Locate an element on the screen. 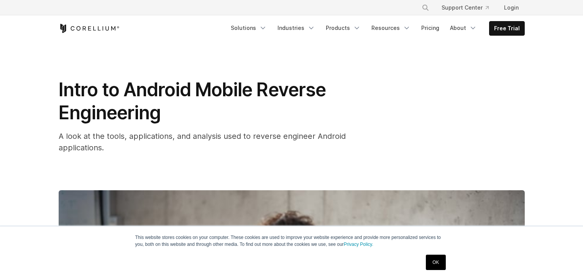 This screenshot has width=583, height=280. a: Free Trial is located at coordinates (507, 28).